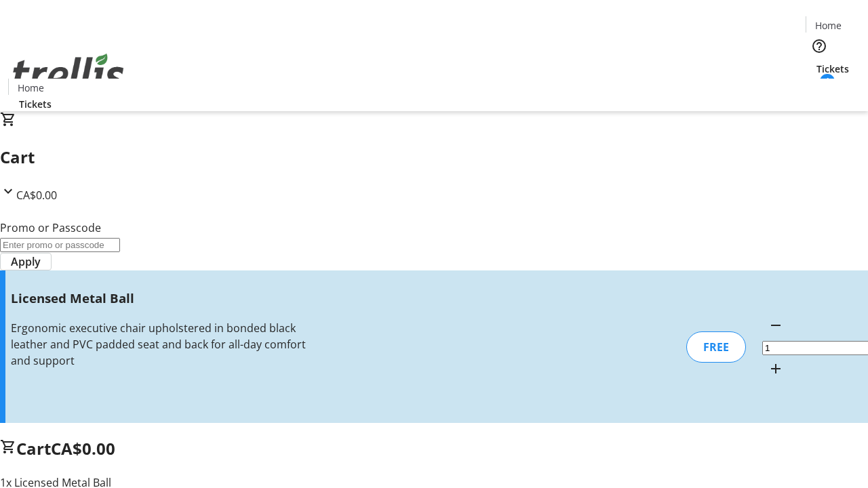 The height and width of the screenshot is (488, 868). Describe the element at coordinates (775, 369) in the screenshot. I see `button: Increment by one` at that location.